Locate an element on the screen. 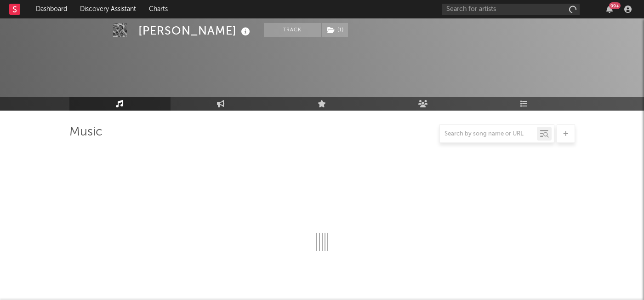 The height and width of the screenshot is (300, 644). button: 99+ is located at coordinates (609, 9).